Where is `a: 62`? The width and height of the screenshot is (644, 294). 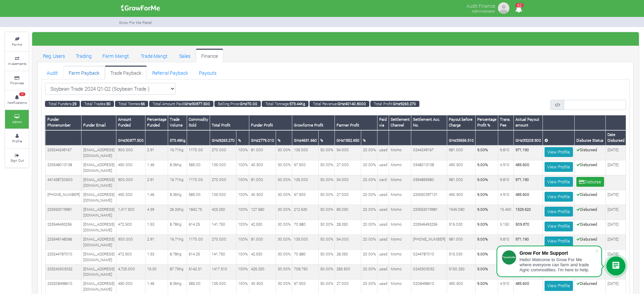
a: 62 is located at coordinates (518, 10).